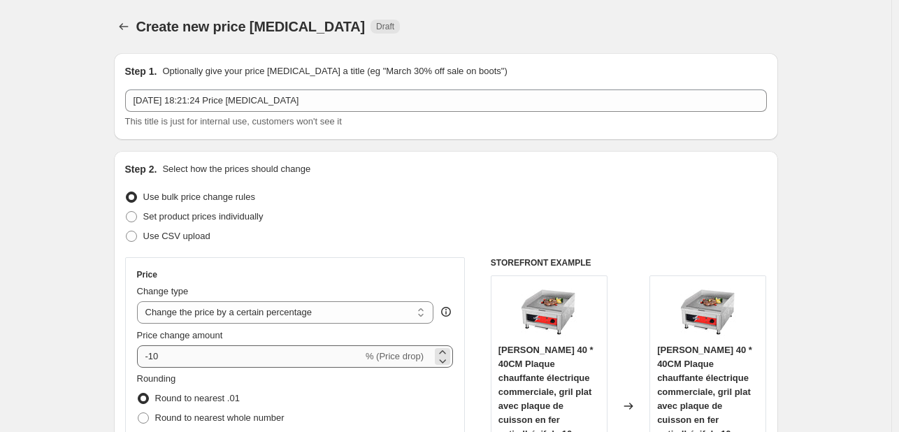  Describe the element at coordinates (446, 312) in the screenshot. I see `div: help` at that location.